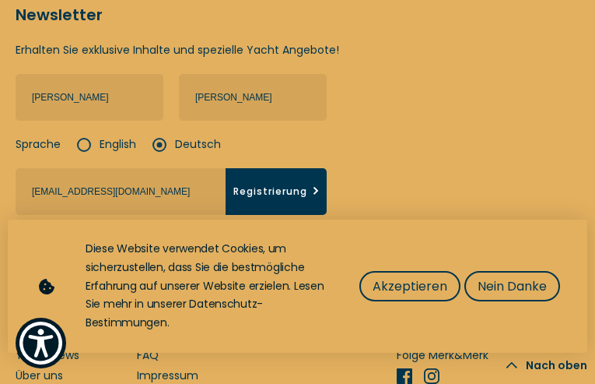  I want to click on p: Folge Merk&Merk, so click(447, 355).